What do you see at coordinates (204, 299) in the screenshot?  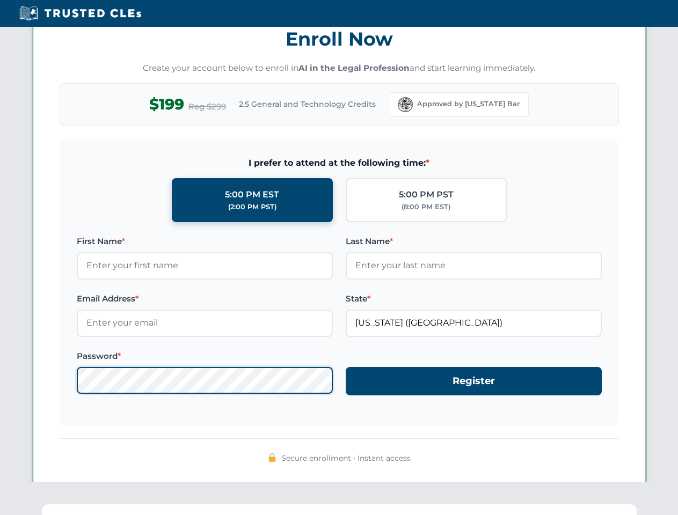 I see `label: Email Address` at bounding box center [204, 299].